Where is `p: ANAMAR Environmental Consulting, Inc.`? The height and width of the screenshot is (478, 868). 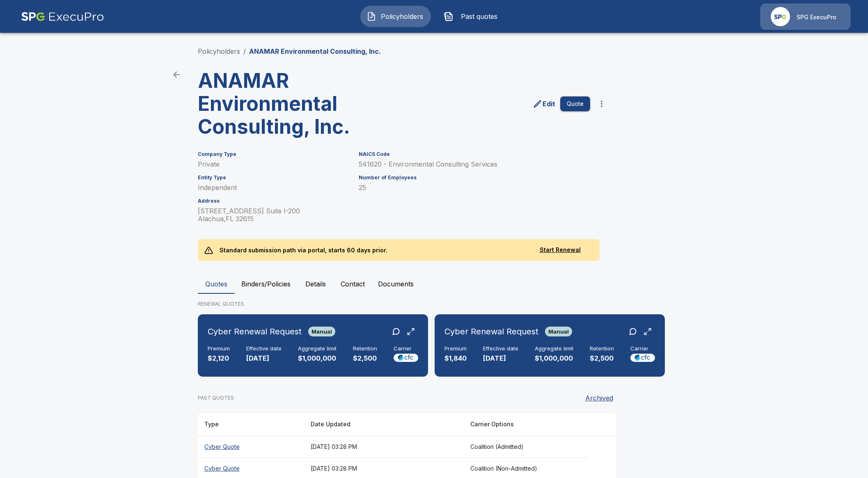 p: ANAMAR Environmental Consulting, Inc. is located at coordinates (315, 51).